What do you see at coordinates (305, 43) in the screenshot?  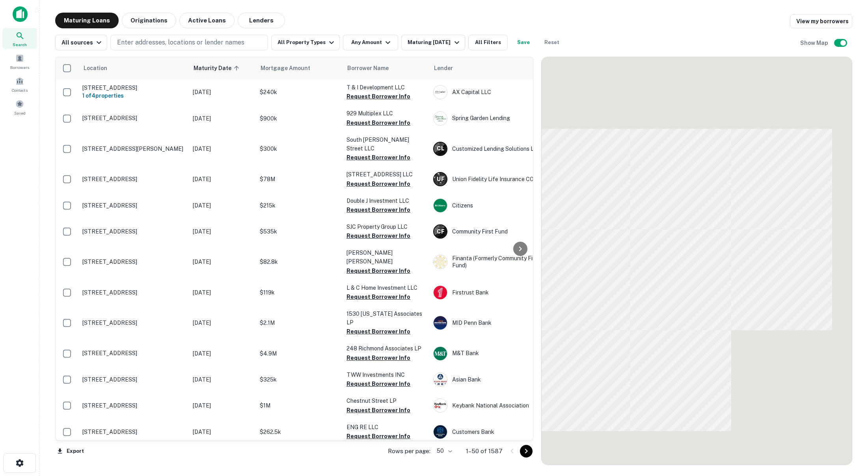 I see `button: All Property Types` at bounding box center [305, 43].